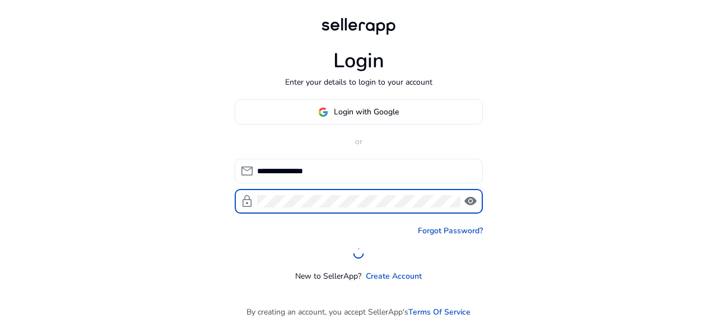 The height and width of the screenshot is (328, 717). What do you see at coordinates (366, 111) in the screenshot?
I see `span: Login with Google` at bounding box center [366, 111].